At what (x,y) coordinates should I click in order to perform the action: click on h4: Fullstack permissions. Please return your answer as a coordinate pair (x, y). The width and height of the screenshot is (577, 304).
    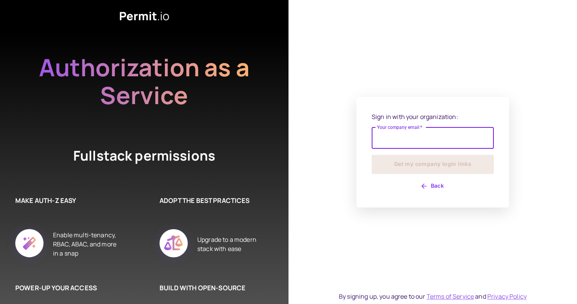
    Looking at the image, I should click on (144, 156).